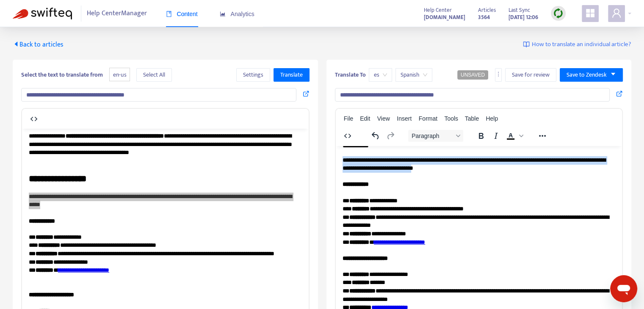 The image size is (644, 309). What do you see at coordinates (253, 75) in the screenshot?
I see `button: Settings` at bounding box center [253, 75].